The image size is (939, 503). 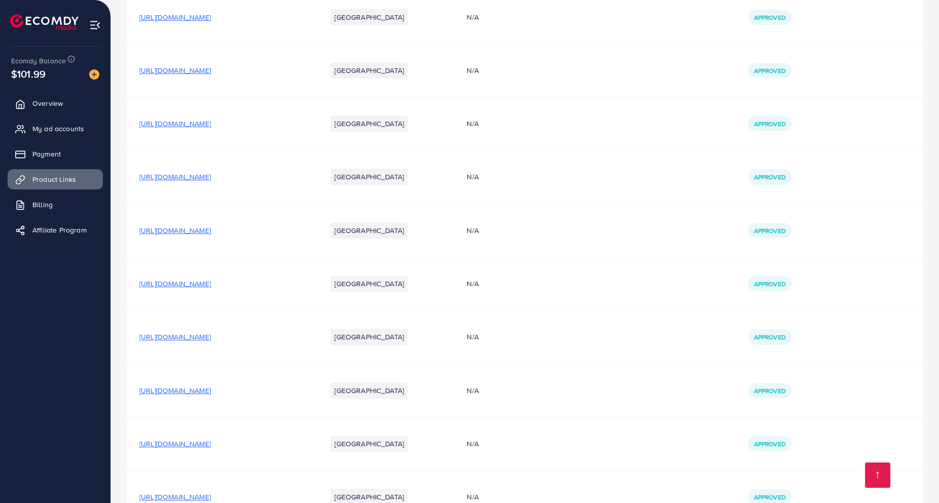 What do you see at coordinates (28, 73) in the screenshot?
I see `span: $101.99` at bounding box center [28, 73].